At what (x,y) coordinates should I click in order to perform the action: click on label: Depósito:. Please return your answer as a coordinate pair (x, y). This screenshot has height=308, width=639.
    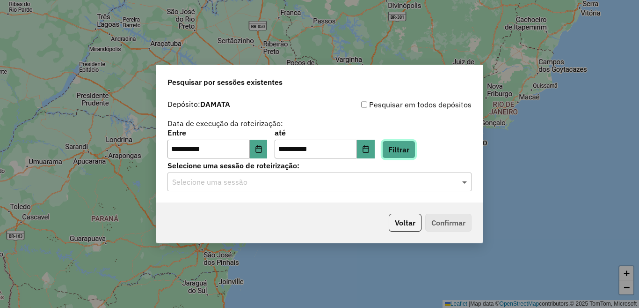
    Looking at the image, I should click on (199, 104).